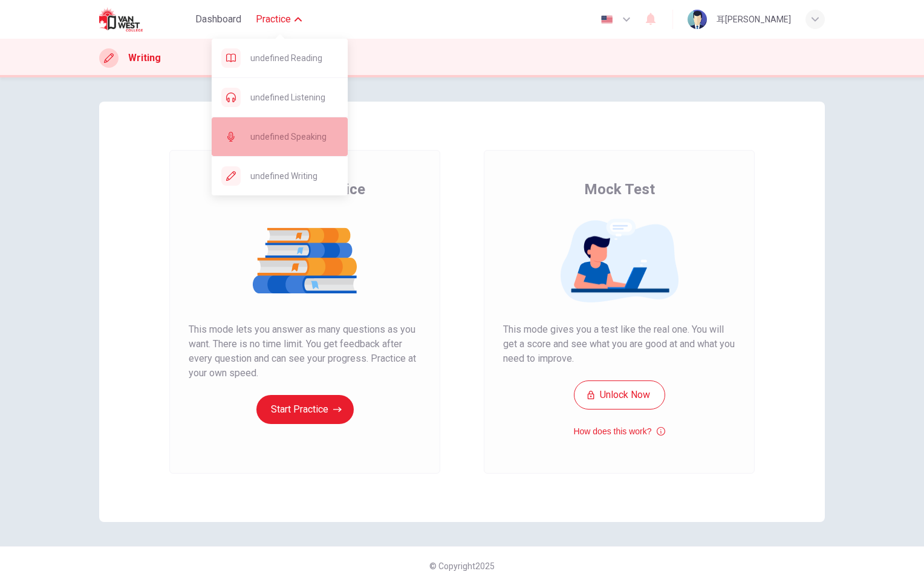 The width and height of the screenshot is (924, 571). I want to click on div: undefined Reading, so click(279, 58).